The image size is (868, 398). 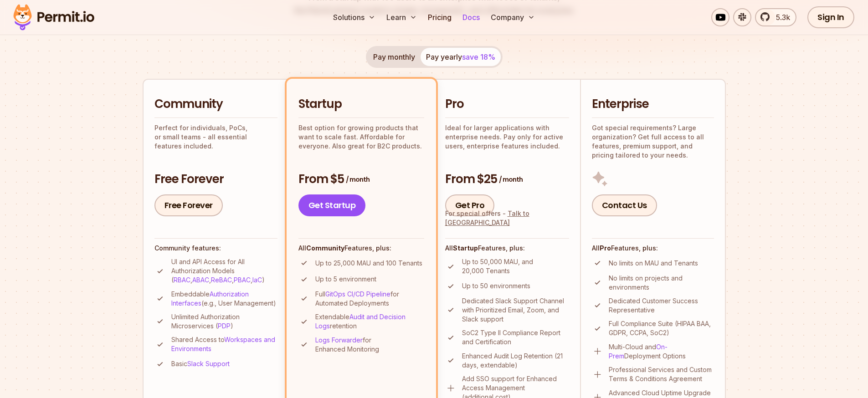 What do you see at coordinates (210, 298) in the screenshot?
I see `a: Authorization Interfaces` at bounding box center [210, 298].